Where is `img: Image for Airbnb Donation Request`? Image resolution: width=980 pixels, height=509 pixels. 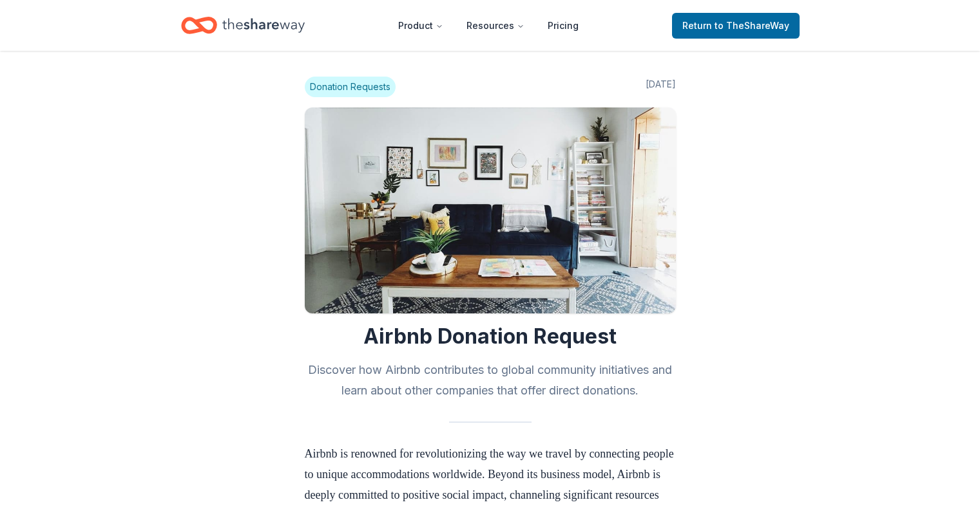 img: Image for Airbnb Donation Request is located at coordinates (490, 210).